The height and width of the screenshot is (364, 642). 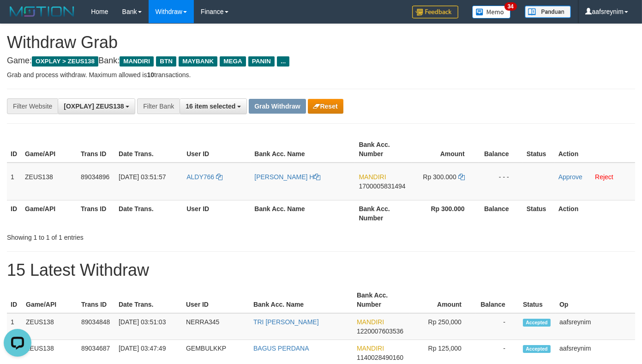 I want to click on p: Grab and process withdraw. Maximum allowed is transactions., so click(x=321, y=75).